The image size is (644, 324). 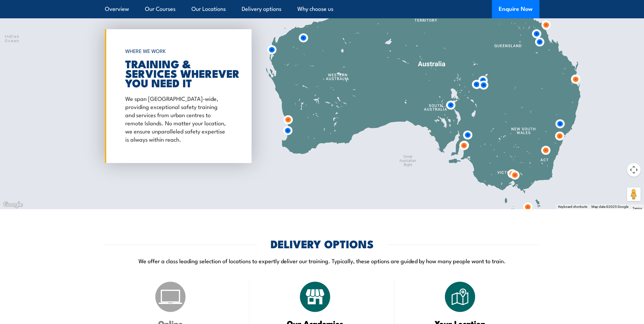 What do you see at coordinates (13, 205) in the screenshot?
I see `a: Open this area in Google Maps (opens a new window)` at bounding box center [13, 205].